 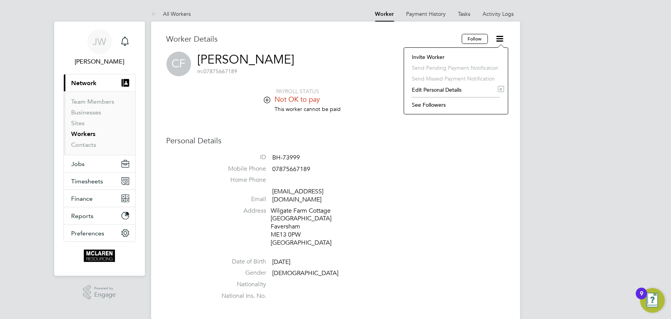 I want to click on button: Jobs, so click(x=100, y=164).